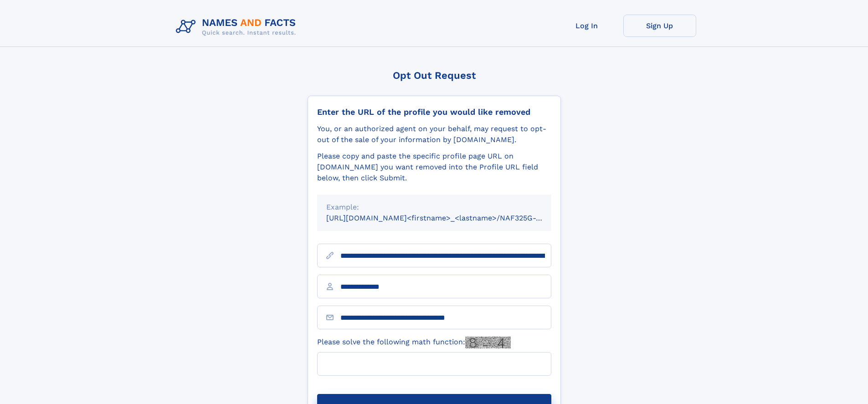  Describe the element at coordinates (434, 134) in the screenshot. I see `div: You, or an authorized agent on your behalf, may request to opt-out of the sale of your informatio...` at that location.